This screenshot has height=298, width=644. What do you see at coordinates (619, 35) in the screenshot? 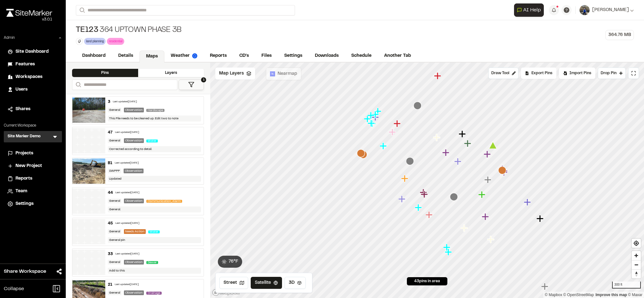
I see `div: 364.76 MB` at bounding box center [619, 35].